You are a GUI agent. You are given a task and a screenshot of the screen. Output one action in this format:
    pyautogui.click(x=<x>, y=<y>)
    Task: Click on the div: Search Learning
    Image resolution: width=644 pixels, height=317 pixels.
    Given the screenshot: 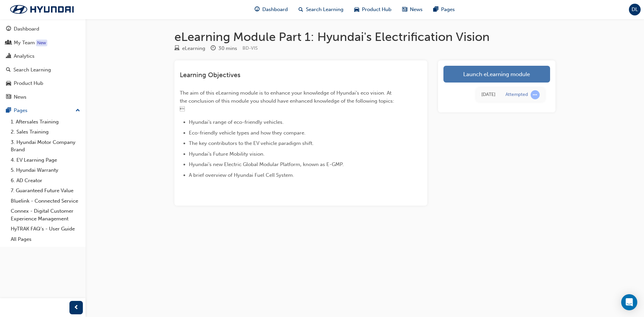 What is the action you would take?
    pyautogui.click(x=32, y=70)
    